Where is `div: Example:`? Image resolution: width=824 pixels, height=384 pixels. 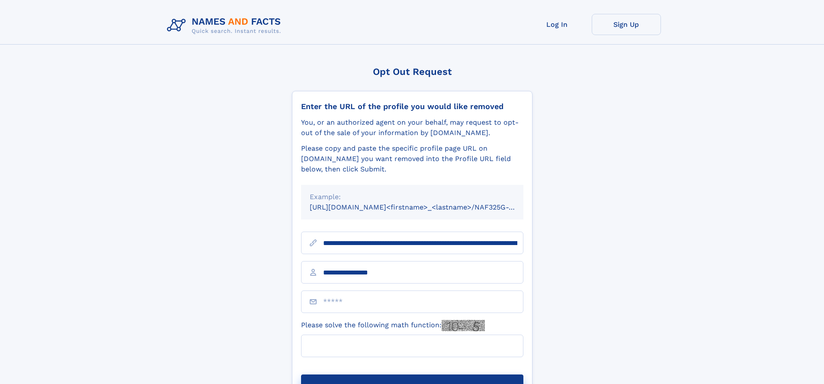 div: Example: is located at coordinates (412, 197).